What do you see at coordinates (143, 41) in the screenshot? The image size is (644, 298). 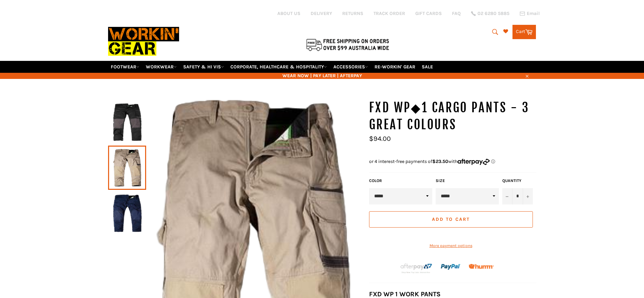 I see `img: Workin Gear leaders in Workwear, Safety Boots, PPE, Uniforms. Australia's No.1 in Workwear` at bounding box center [143, 41].